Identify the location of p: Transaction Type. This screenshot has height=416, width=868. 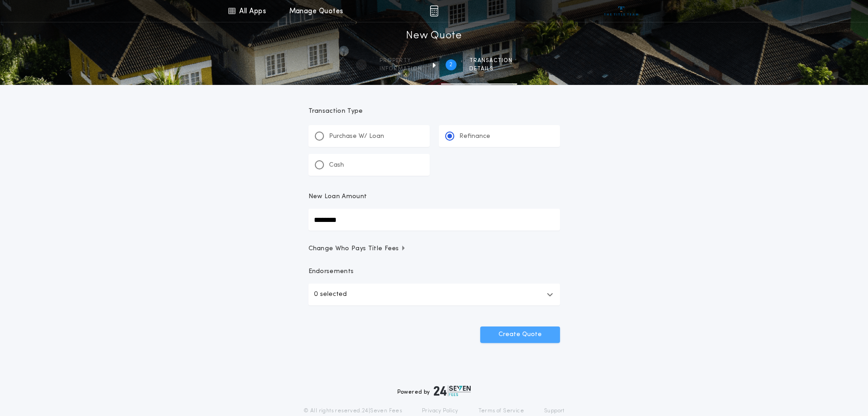
(434, 111).